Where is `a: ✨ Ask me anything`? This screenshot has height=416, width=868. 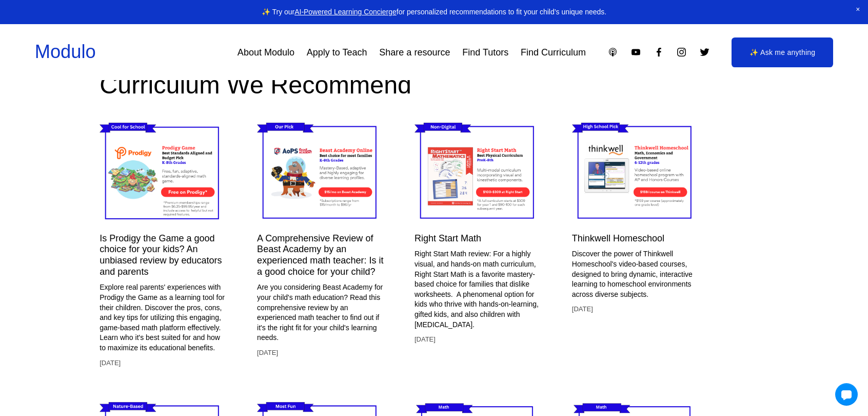 a: ✨ Ask me anything is located at coordinates (782, 53).